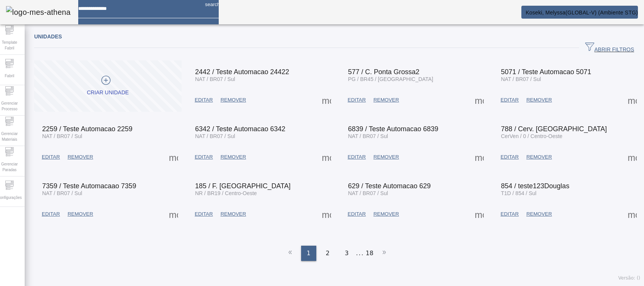 The height and width of the screenshot is (286, 644). What do you see at coordinates (546, 72) in the screenshot?
I see `span: 5071 / Teste Automacao 5071` at bounding box center [546, 72].